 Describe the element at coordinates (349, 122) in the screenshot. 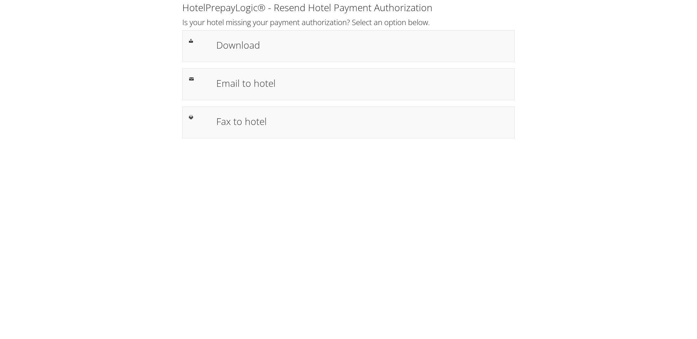

I see `a: Fax to hotel` at that location.